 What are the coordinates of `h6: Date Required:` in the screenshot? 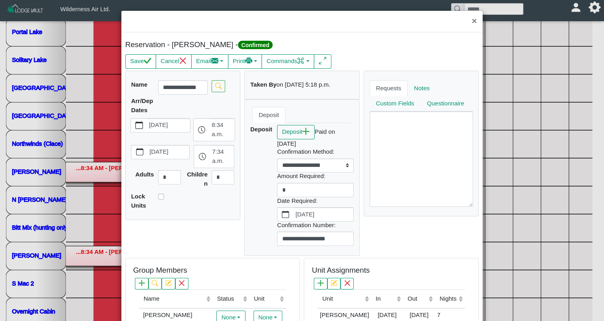 It's located at (315, 201).